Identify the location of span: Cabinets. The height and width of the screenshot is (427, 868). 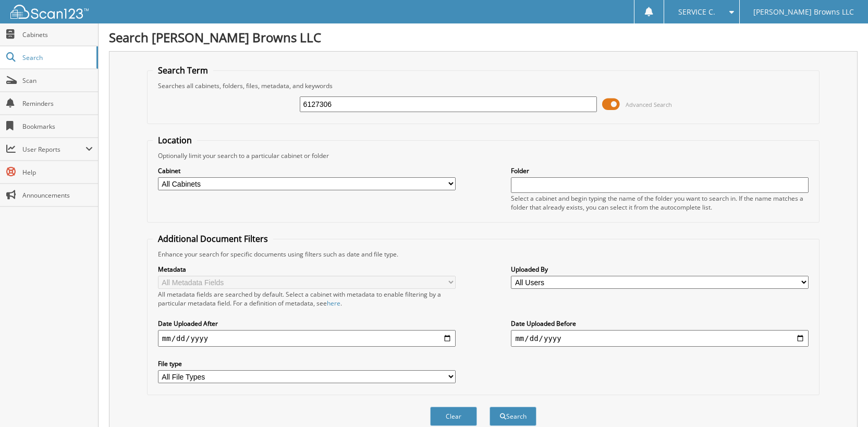
(57, 34).